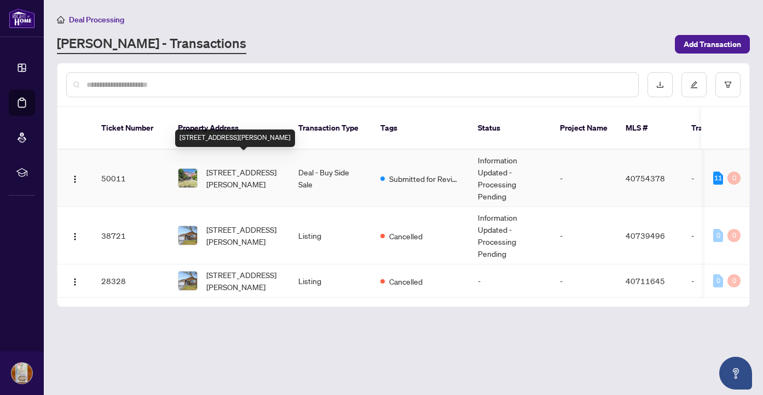 This screenshot has height=395, width=763. What do you see at coordinates (660, 85) in the screenshot?
I see `span: download` at bounding box center [660, 85].